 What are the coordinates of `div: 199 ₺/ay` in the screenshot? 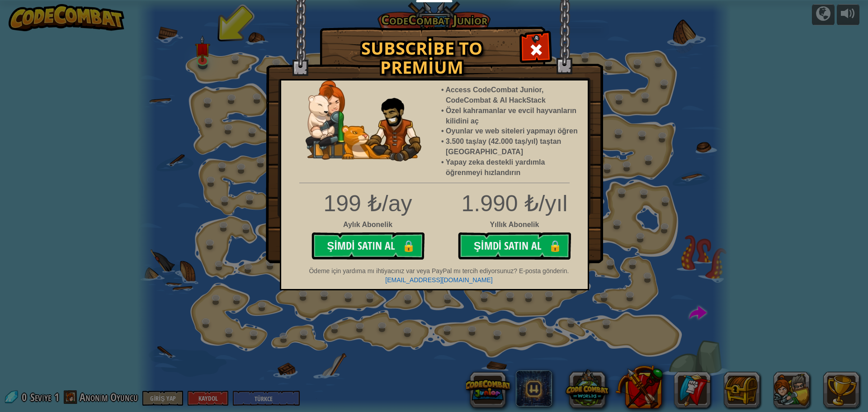 It's located at (367, 203).